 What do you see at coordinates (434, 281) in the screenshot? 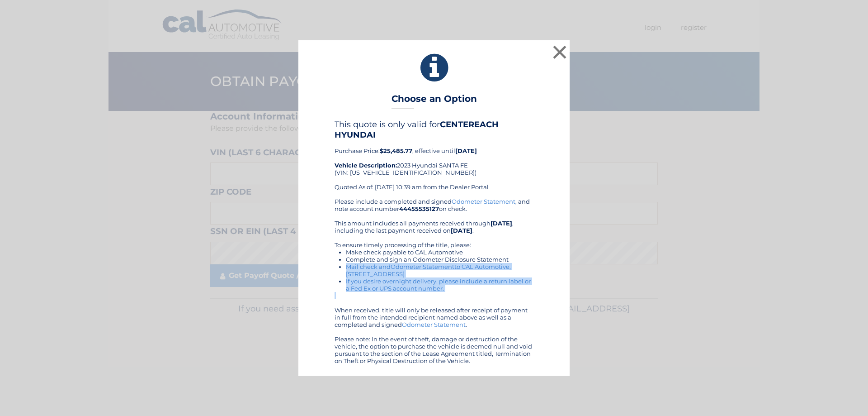
I see `div: Please include a completed and signed , and note account number on check. This amount includes al...` at bounding box center [434, 281].